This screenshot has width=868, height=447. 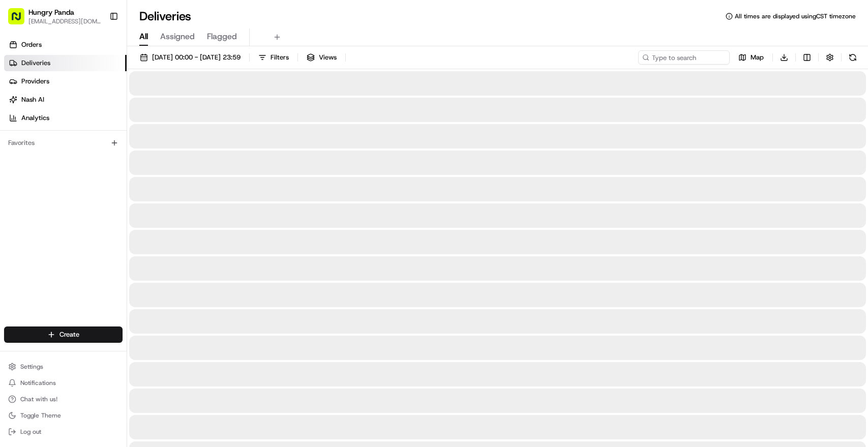 What do you see at coordinates (65, 100) in the screenshot?
I see `a: Nash AI` at bounding box center [65, 100].